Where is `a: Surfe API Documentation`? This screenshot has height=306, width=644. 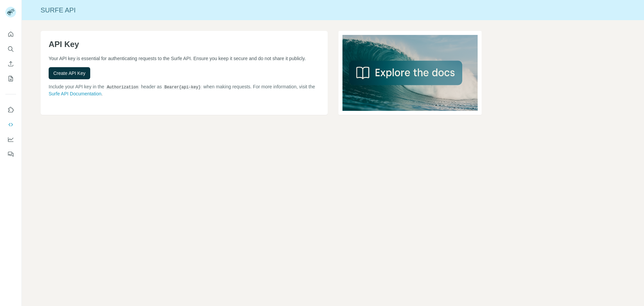 a: Surfe API Documentation is located at coordinates (75, 94).